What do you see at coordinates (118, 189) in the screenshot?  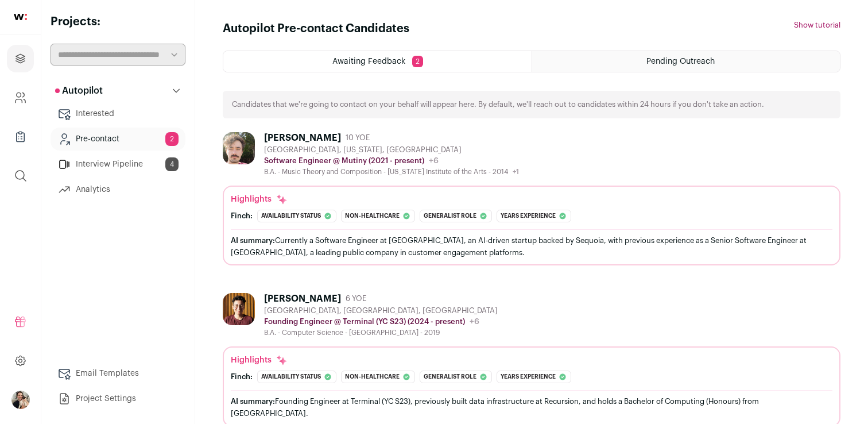 I see `a: Analytics` at bounding box center [118, 189].